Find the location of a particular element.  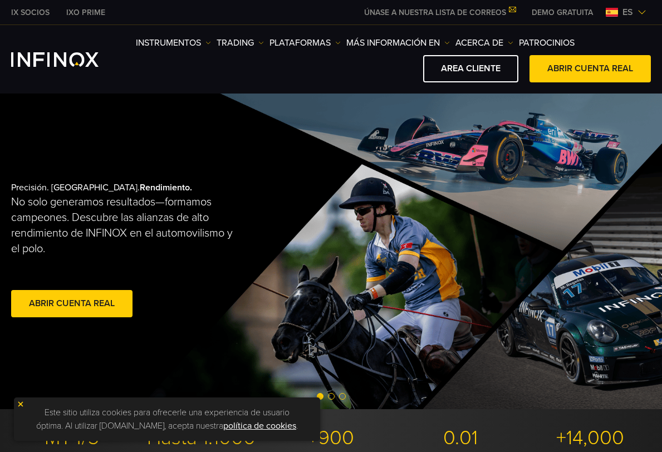

a: Instrumentos is located at coordinates (173, 43).